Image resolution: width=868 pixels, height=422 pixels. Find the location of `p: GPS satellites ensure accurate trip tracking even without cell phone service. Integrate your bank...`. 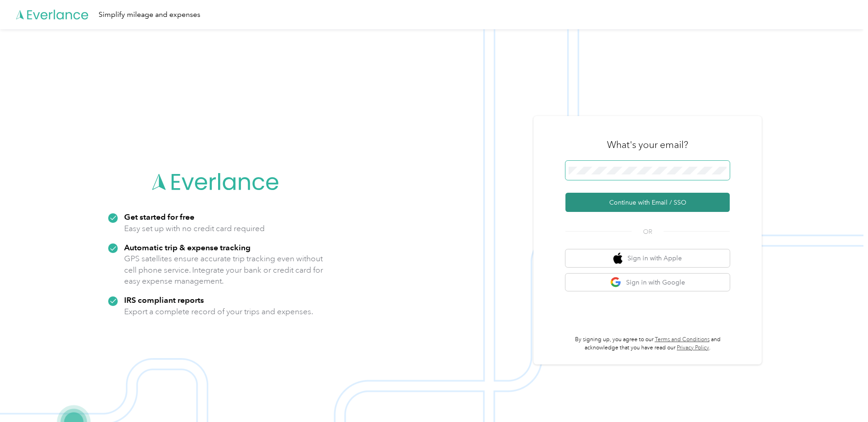

p: GPS satellites ensure accurate trip tracking even without cell phone service. Integrate your bank... is located at coordinates (223, 269).